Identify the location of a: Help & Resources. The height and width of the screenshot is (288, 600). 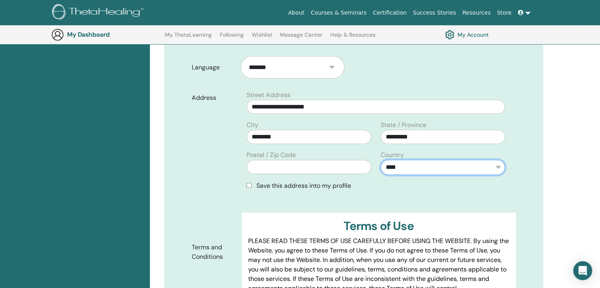
(353, 38).